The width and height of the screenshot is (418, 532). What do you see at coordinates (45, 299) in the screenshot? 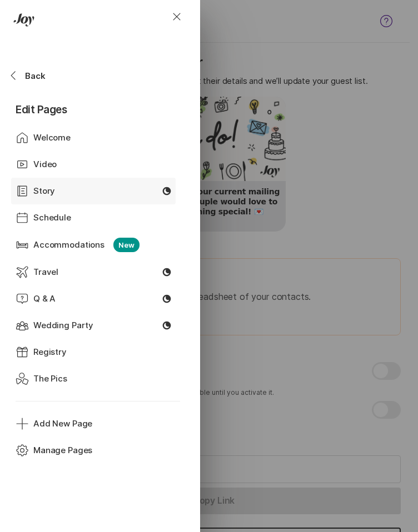
I see `p: Q & A` at bounding box center [45, 299].